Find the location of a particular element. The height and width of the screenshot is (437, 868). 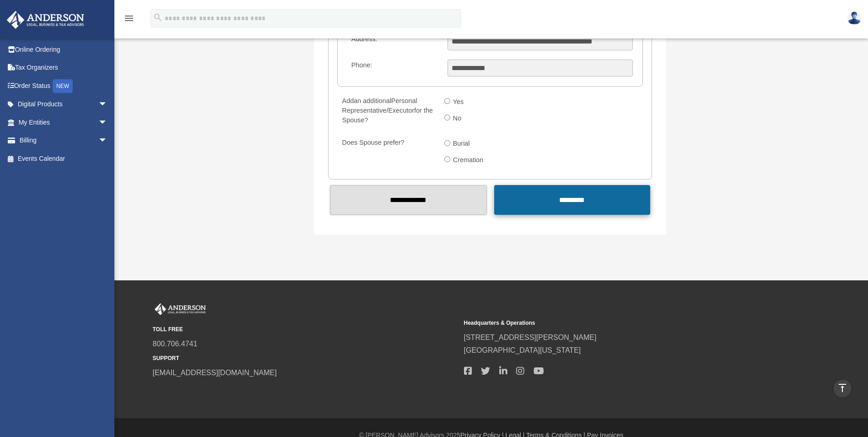

label: Burial is located at coordinates (462, 144).